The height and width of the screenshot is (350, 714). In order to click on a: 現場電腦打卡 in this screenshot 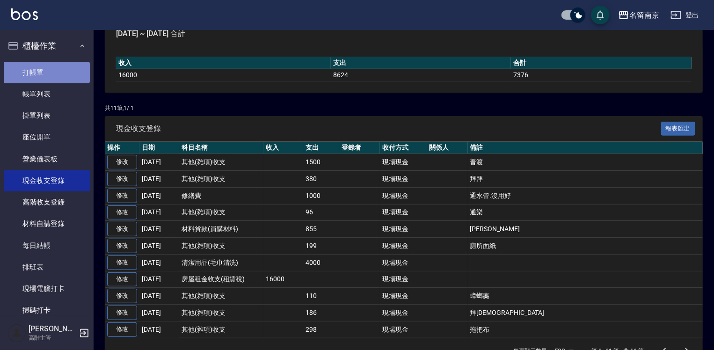, I will do `click(47, 289)`.